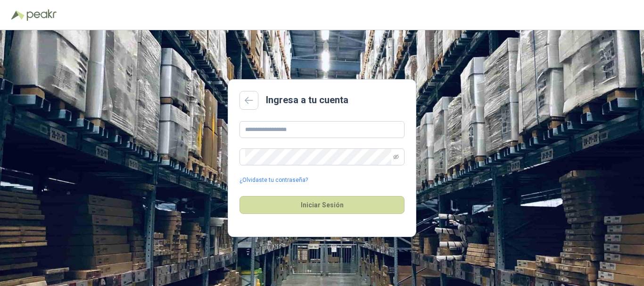 The image size is (644, 286). What do you see at coordinates (307, 100) in the screenshot?
I see `h2: Ingresa a tu cuenta` at bounding box center [307, 100].